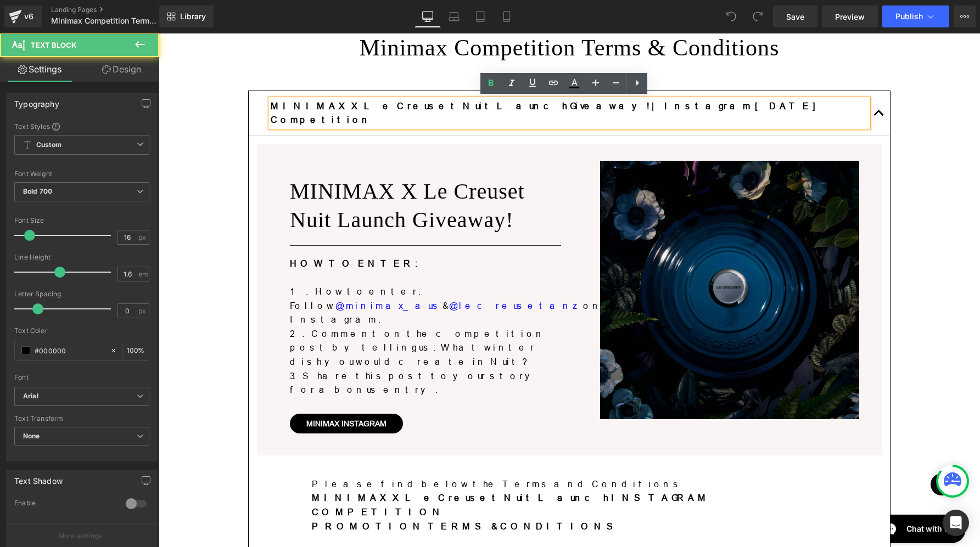  I want to click on div: Font, so click(82, 378).